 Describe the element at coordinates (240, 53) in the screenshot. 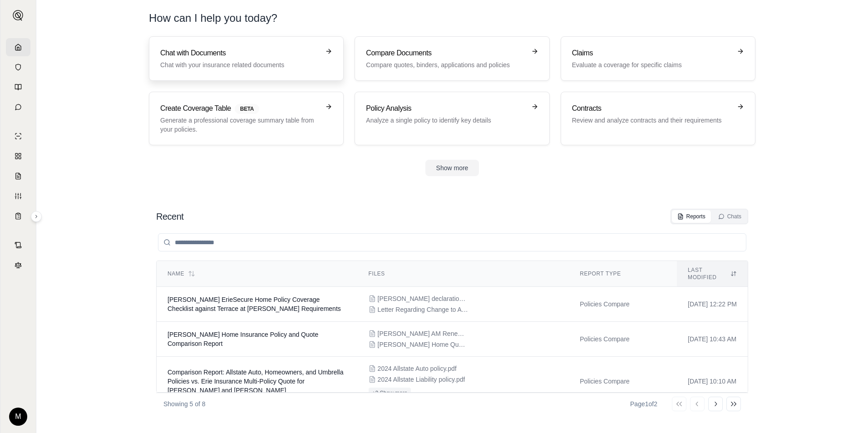

I see `h3: Chat with Documents` at that location.